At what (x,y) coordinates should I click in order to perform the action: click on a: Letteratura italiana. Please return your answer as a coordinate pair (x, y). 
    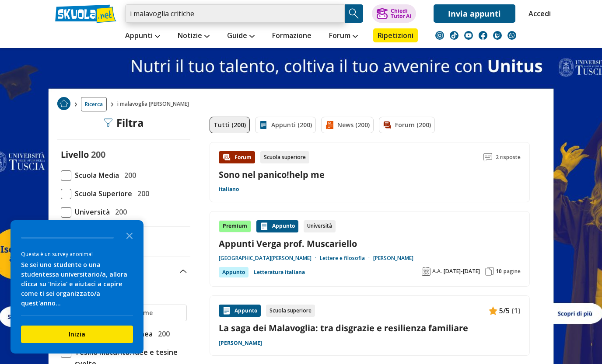
    Looking at the image, I should click on (279, 272).